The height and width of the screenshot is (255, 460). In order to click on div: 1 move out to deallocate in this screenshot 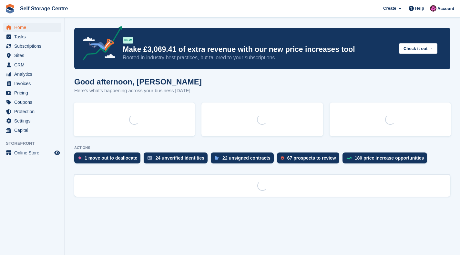, I will do `click(111, 158)`.